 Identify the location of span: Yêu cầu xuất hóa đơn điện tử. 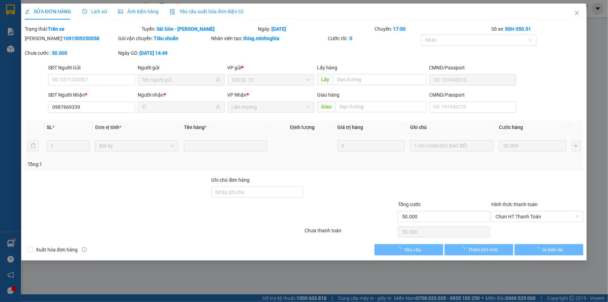
(206, 11).